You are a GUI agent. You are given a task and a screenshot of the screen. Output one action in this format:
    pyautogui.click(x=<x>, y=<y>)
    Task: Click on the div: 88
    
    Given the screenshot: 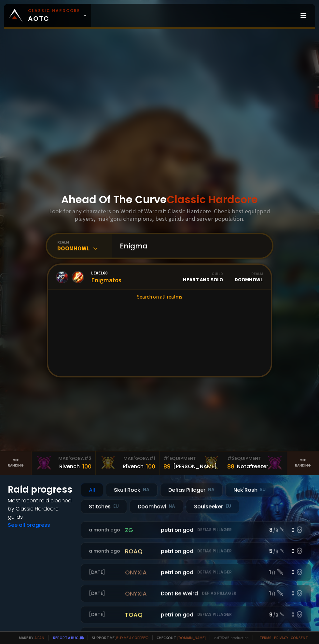 What is the action you would take?
    pyautogui.click(x=231, y=466)
    